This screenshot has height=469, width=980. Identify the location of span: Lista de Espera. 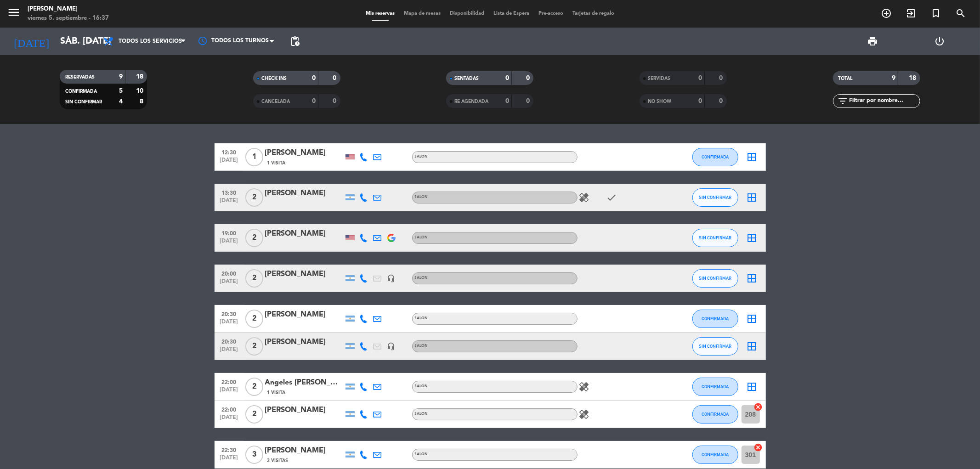
(512, 13).